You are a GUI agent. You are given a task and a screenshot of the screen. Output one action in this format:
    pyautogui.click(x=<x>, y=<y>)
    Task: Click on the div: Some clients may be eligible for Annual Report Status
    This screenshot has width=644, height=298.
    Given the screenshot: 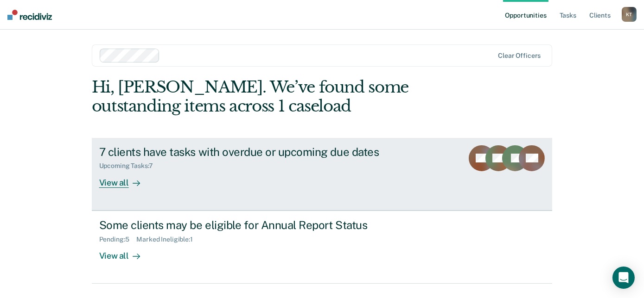 What is the action you would take?
    pyautogui.click(x=262, y=225)
    